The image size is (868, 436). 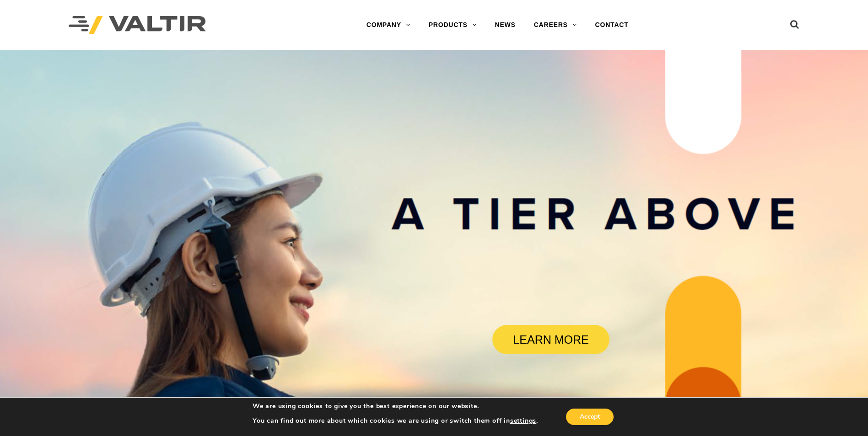 What do you see at coordinates (505, 25) in the screenshot?
I see `a: NEWS` at bounding box center [505, 25].